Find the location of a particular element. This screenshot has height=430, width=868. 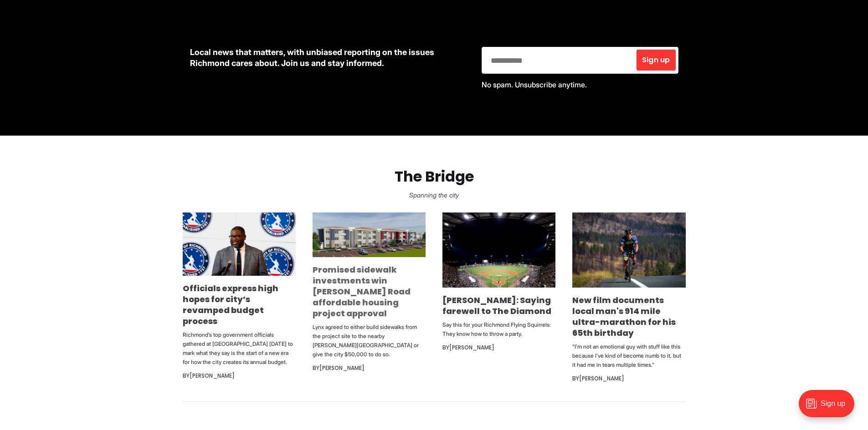

span: Sign up is located at coordinates (655, 60).